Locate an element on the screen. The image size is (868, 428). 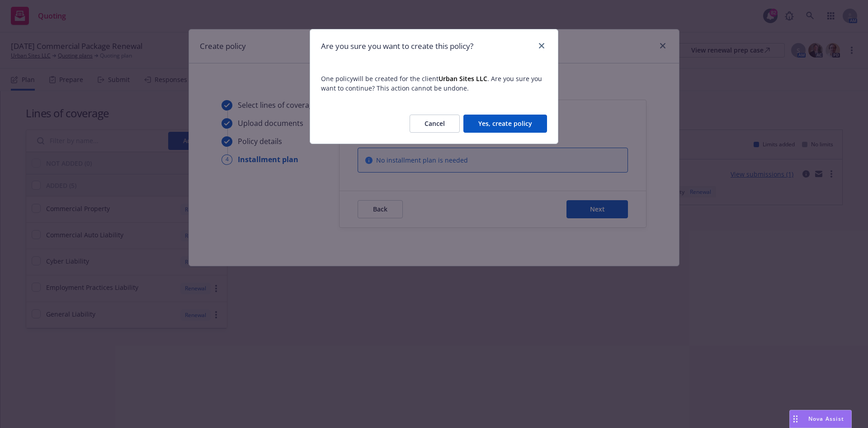
div: Drag to move is located at coordinates (795, 419).